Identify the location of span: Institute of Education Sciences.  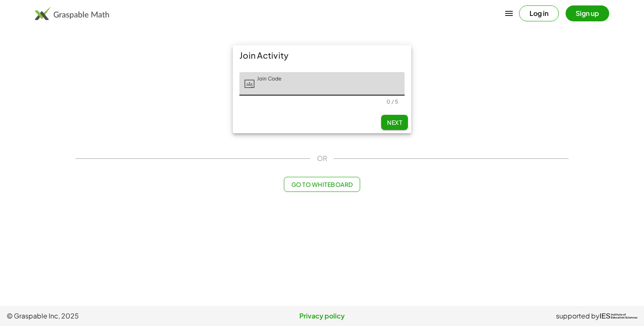
(624, 317).